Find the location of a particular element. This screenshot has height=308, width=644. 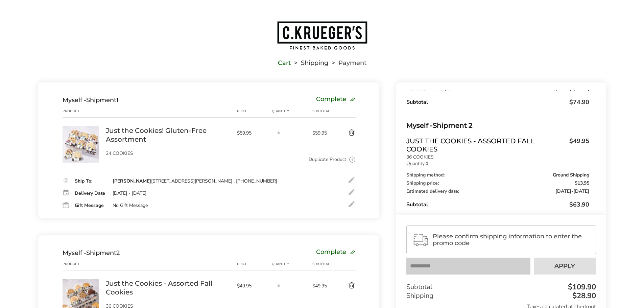

strong: 1 is located at coordinates (427, 164).